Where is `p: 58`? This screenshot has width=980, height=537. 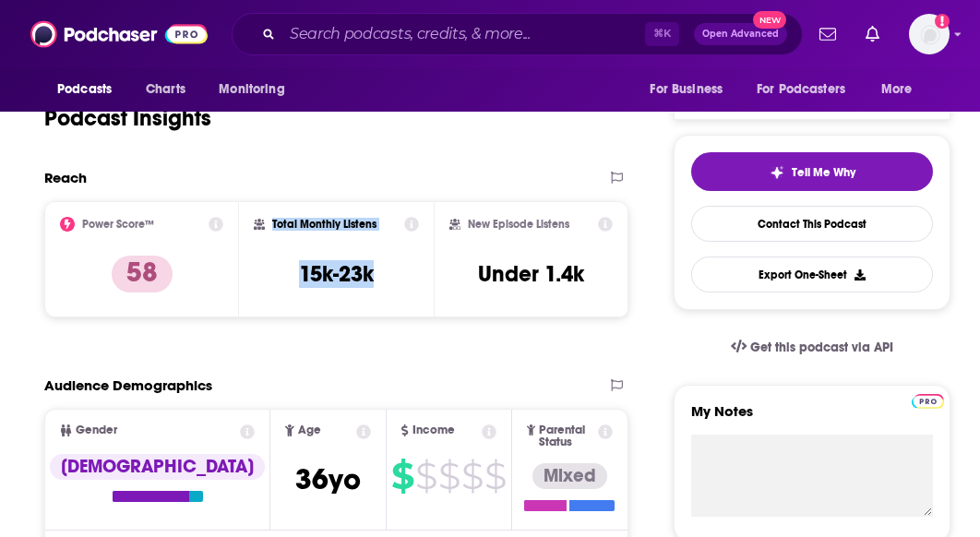 p: 58 is located at coordinates (142, 274).